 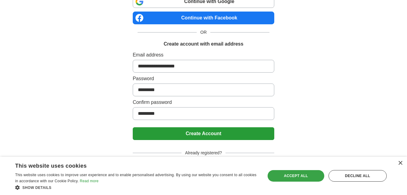 What do you see at coordinates (203, 153) in the screenshot?
I see `span: Already registered?` at bounding box center [203, 153].